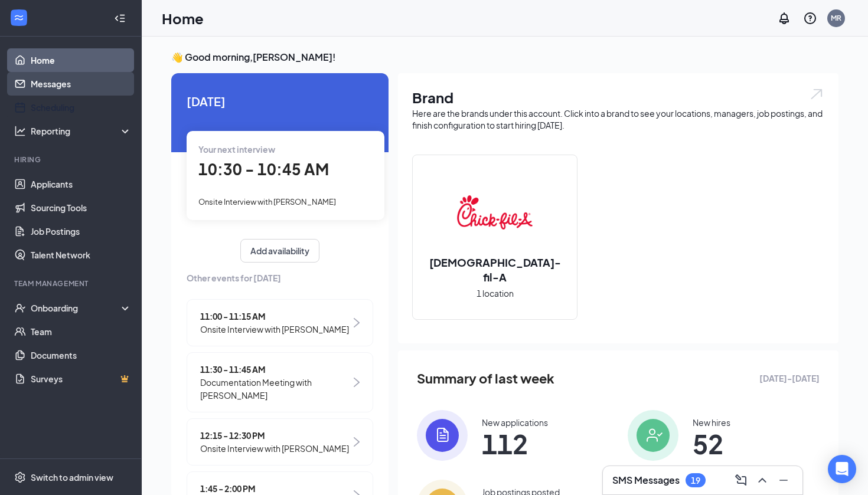 The height and width of the screenshot is (495, 868). Describe the element at coordinates (712, 423) in the screenshot. I see `div: New hires` at that location.